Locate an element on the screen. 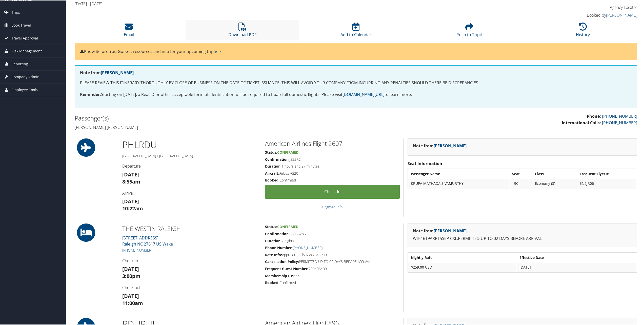 This screenshot has height=325, width=644. strong: Rate Info: is located at coordinates (273, 254).